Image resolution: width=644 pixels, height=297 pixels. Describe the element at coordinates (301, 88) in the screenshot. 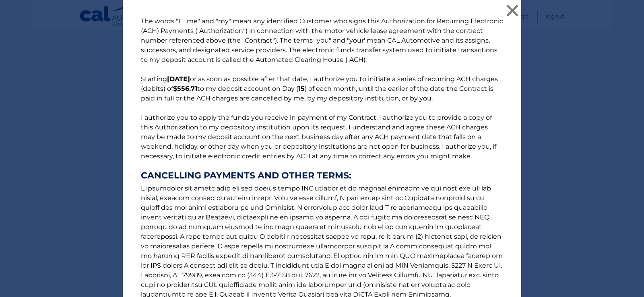

I see `b: 15` at that location.